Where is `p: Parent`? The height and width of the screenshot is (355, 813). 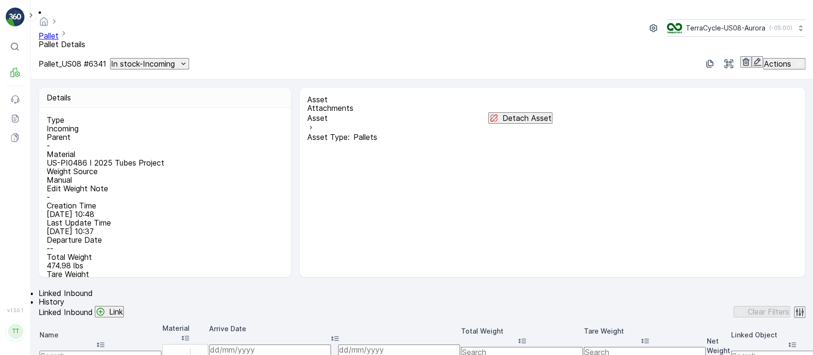 p: Parent is located at coordinates (164, 137).